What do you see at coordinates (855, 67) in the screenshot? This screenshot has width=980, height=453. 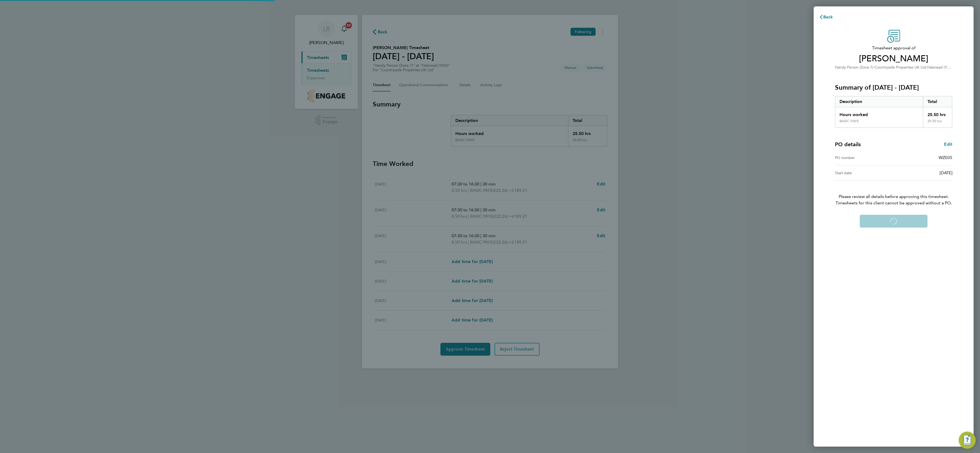 I see `span: Handy Person (Zone 7)` at bounding box center [855, 67].